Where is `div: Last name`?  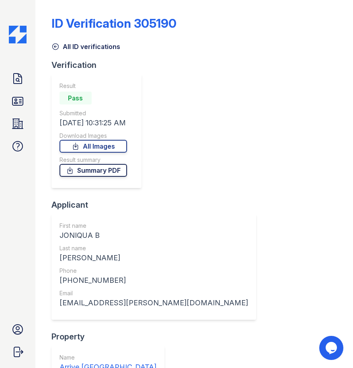
div: Last name is located at coordinates (153, 248).